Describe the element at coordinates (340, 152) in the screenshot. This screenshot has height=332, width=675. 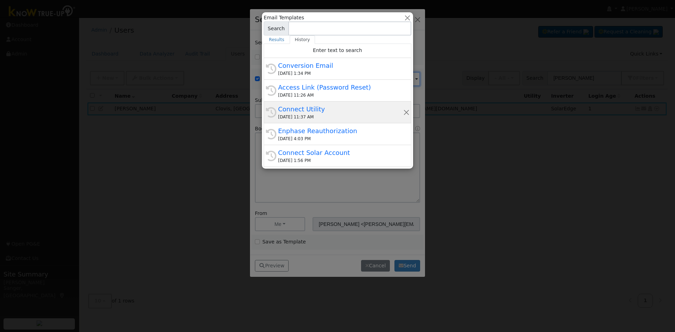
I see `div: Connect Solar Account` at that location.